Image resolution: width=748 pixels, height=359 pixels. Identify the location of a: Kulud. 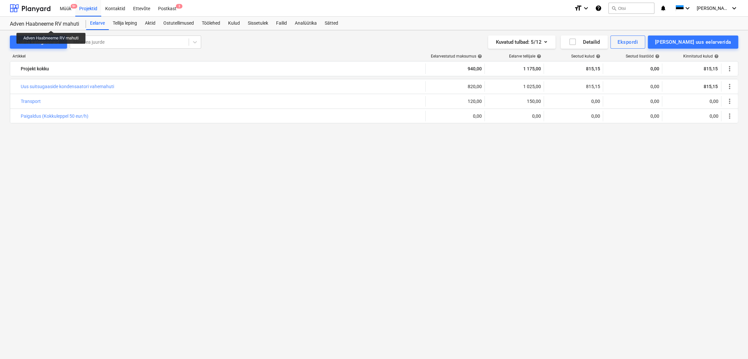
(234, 23).